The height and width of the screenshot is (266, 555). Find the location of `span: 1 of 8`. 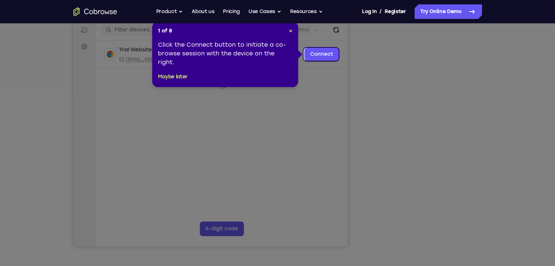

span: 1 of 8 is located at coordinates (165, 31).